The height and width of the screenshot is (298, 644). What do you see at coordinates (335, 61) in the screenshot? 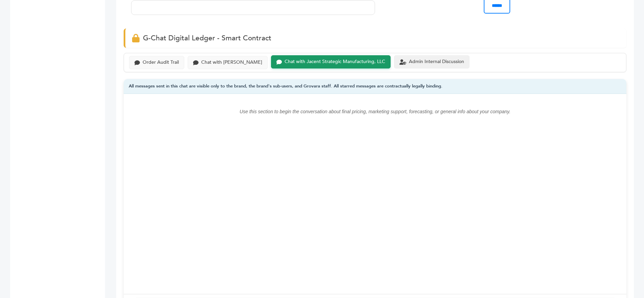
I see `div: Chat with Jacent Strategic Manufacturing, LLC` at bounding box center [335, 61].